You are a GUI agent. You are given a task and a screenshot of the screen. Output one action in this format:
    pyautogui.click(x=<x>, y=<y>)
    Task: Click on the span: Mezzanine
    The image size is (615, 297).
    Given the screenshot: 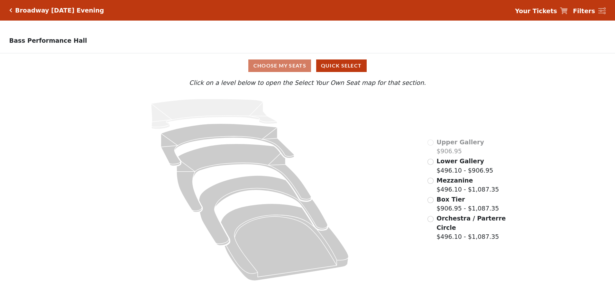 What is the action you would take?
    pyautogui.click(x=455, y=181)
    